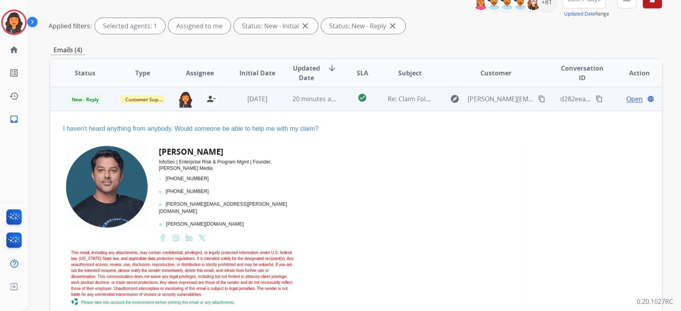 The height and width of the screenshot is (311, 681). Describe the element at coordinates (586, 14) in the screenshot. I see `span: Range` at that location.